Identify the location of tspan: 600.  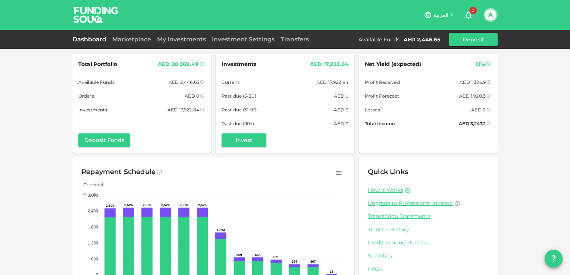
(94, 259).